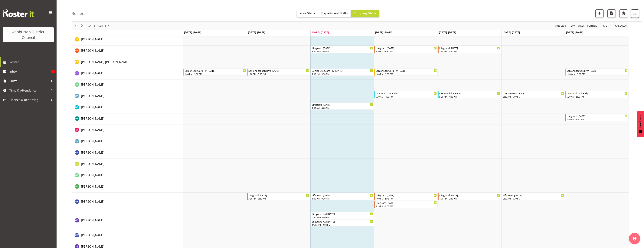 The image size is (644, 248). Describe the element at coordinates (127, 97) in the screenshot. I see `td: Deborah Anderson resource` at that location.